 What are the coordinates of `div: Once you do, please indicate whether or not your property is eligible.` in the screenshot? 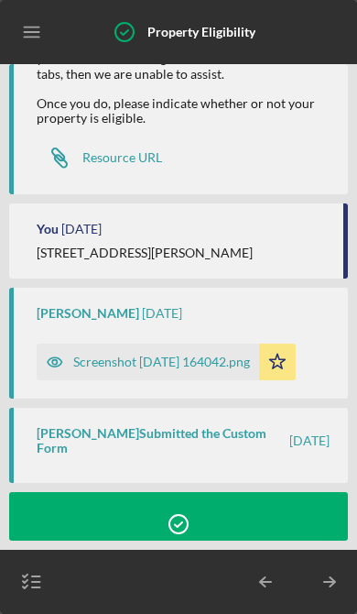 It's located at (183, 111).